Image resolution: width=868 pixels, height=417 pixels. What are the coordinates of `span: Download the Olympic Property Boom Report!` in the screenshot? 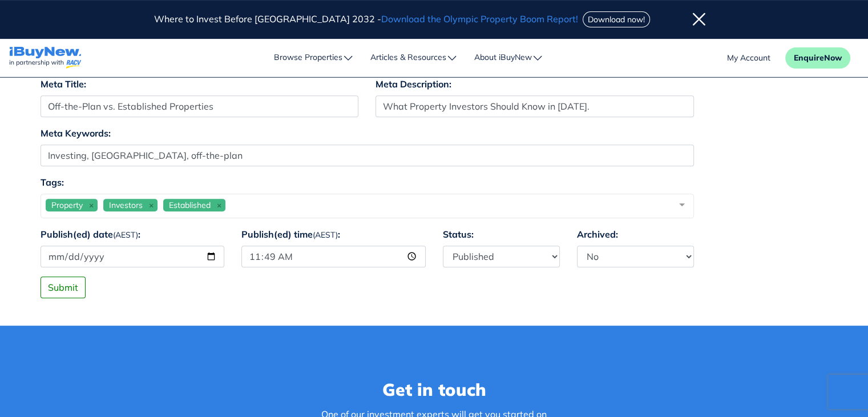 It's located at (479, 19).